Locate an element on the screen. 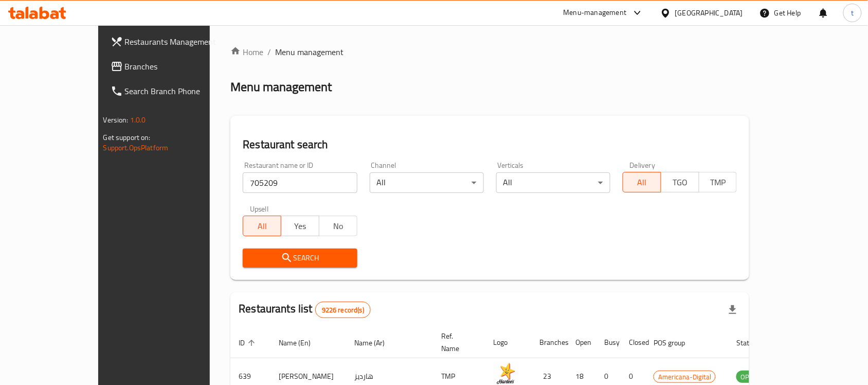 The width and height of the screenshot is (868, 385). button: TGO is located at coordinates (680, 182).